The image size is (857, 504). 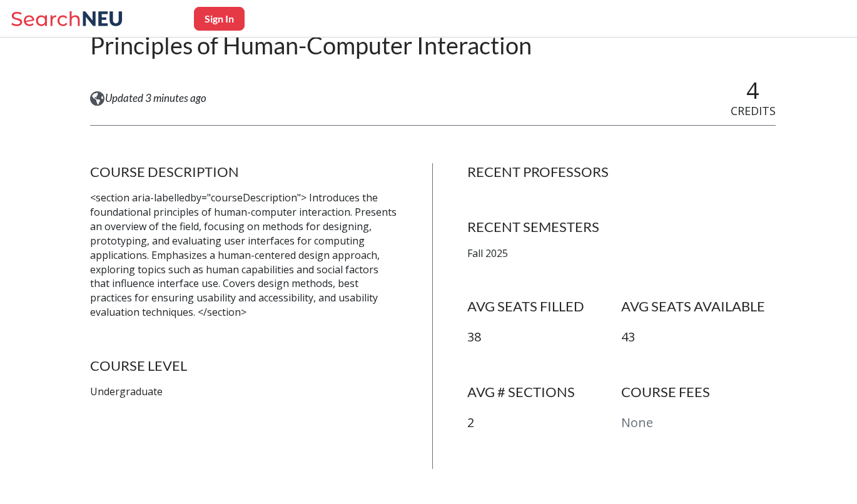 What do you see at coordinates (753, 111) in the screenshot?
I see `span: CREDITS` at bounding box center [753, 111].